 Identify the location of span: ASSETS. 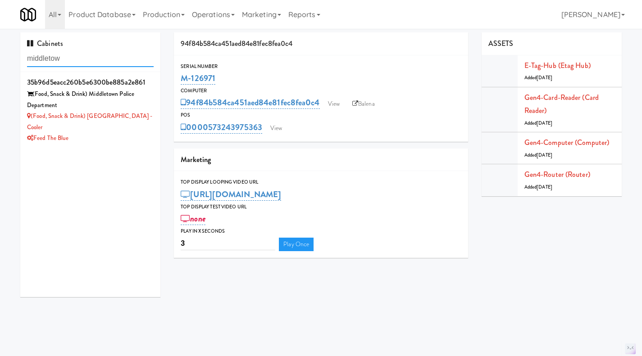
(501, 43).